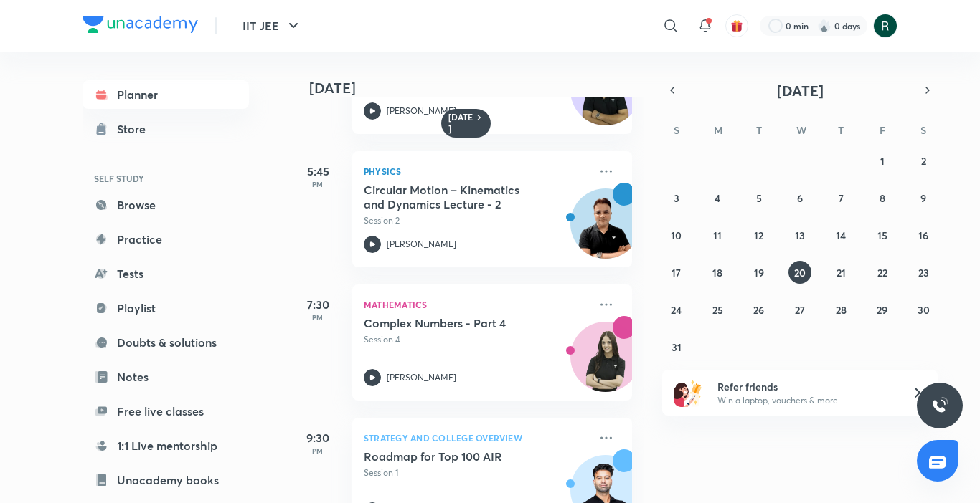 Image resolution: width=980 pixels, height=503 pixels. I want to click on abbr: August 21, 2025, so click(841, 273).